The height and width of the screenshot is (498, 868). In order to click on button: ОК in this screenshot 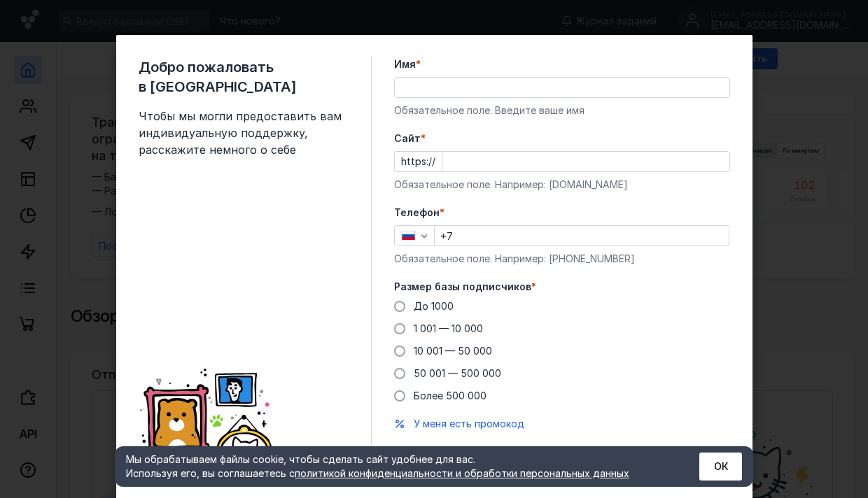, I will do `click(720, 466)`.